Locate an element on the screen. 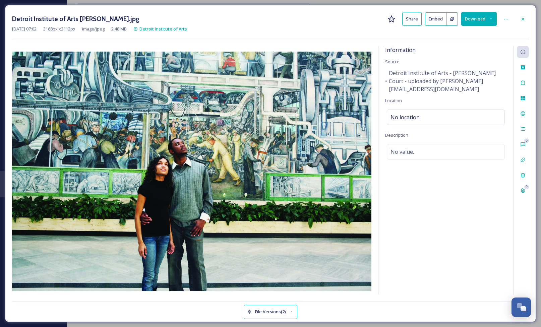  button: Share is located at coordinates (412, 19).